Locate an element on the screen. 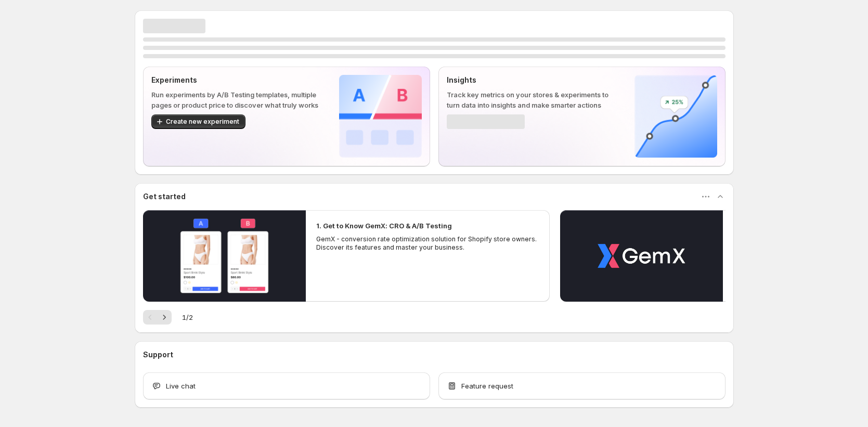 This screenshot has height=427, width=868. p: Experiments is located at coordinates (236, 80).